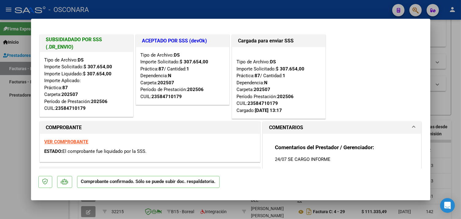  What do you see at coordinates (148, 181) in the screenshot?
I see `p: Comprobante confirmado. Sólo se puede subir doc. respaldatoria.` at bounding box center [148, 181].